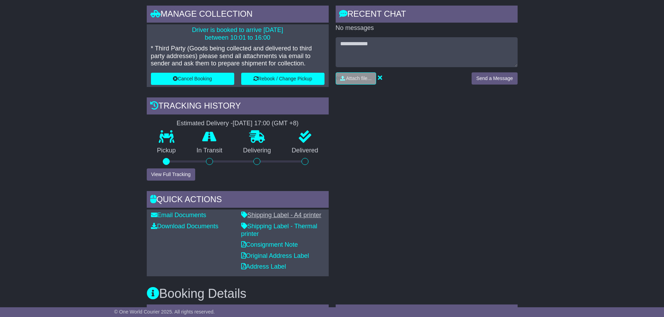  I want to click on a: Consignment Note, so click(269, 245).